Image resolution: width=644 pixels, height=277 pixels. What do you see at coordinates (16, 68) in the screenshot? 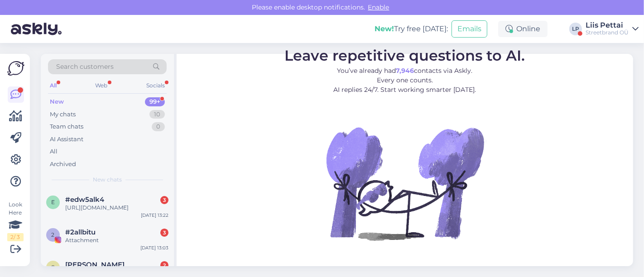
I see `img: Askly Logo` at bounding box center [16, 68].